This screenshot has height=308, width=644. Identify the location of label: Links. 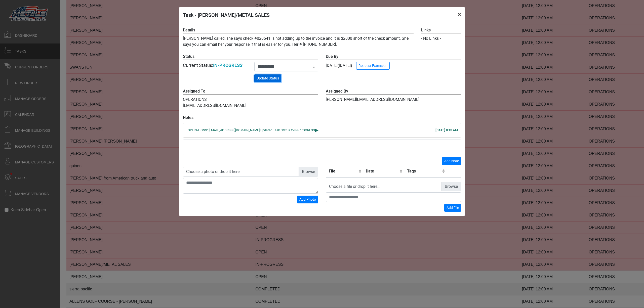
(441, 30).